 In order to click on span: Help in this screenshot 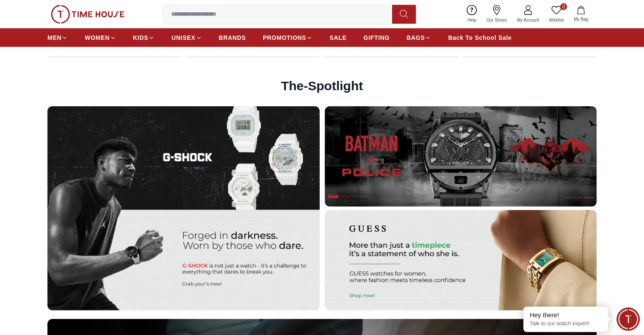, I will do `click(471, 20)`.